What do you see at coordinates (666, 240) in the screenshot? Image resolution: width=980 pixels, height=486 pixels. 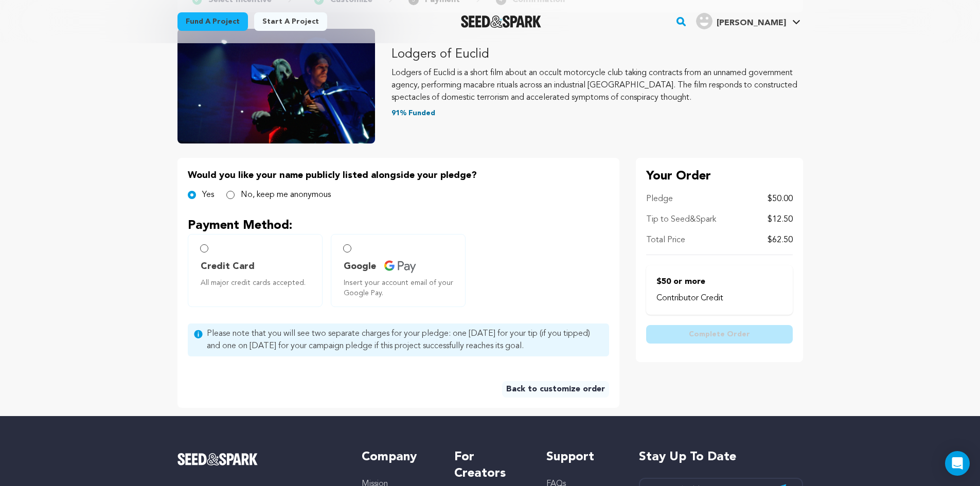 I see `p: Total Price` at bounding box center [666, 240].